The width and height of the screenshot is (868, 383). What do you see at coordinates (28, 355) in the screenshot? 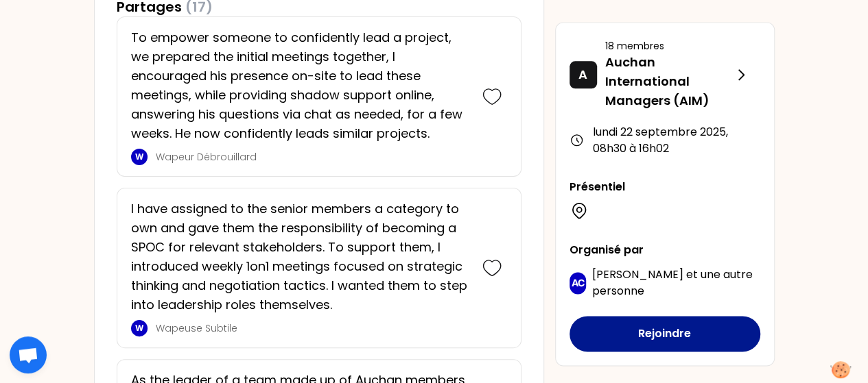
I see `div: Ouvrir le chat` at bounding box center [28, 355].